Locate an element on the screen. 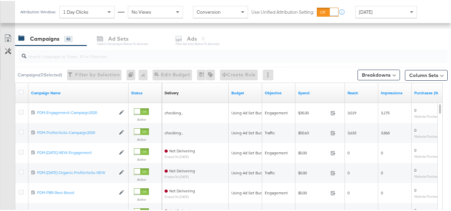 This screenshot has width=451, height=211. label: Use Unified Attribution Setting: is located at coordinates (283, 11).